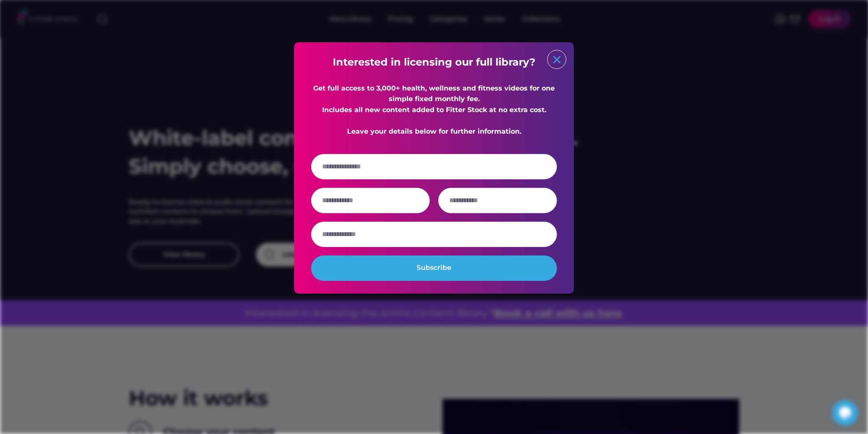 Image resolution: width=868 pixels, height=434 pixels. What do you see at coordinates (434, 62) in the screenshot?
I see `strong: Interested in licensing our full library?` at bounding box center [434, 62].